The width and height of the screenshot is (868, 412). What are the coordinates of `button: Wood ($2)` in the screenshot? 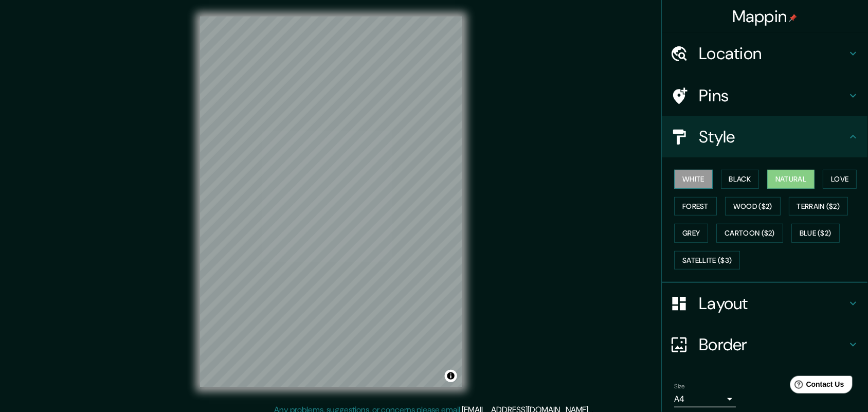 It's located at (754, 207).